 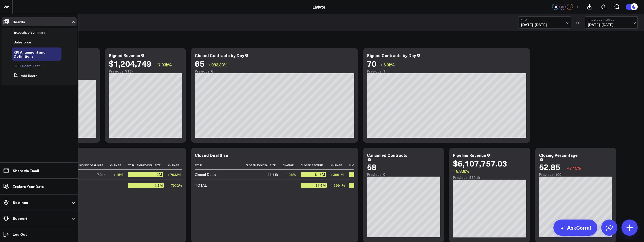 I want to click on p: Explore Your Data, so click(x=28, y=187).